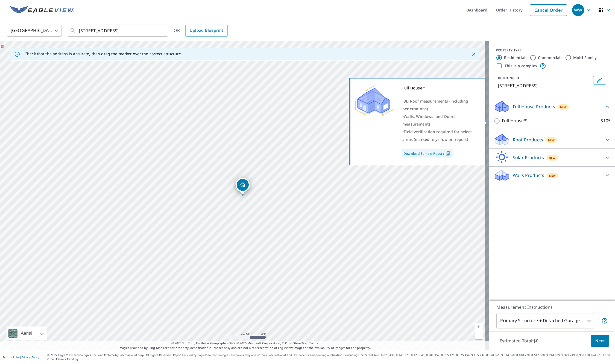  Describe the element at coordinates (479, 335) in the screenshot. I see `a: Current Level 17, Zoom Out` at that location.